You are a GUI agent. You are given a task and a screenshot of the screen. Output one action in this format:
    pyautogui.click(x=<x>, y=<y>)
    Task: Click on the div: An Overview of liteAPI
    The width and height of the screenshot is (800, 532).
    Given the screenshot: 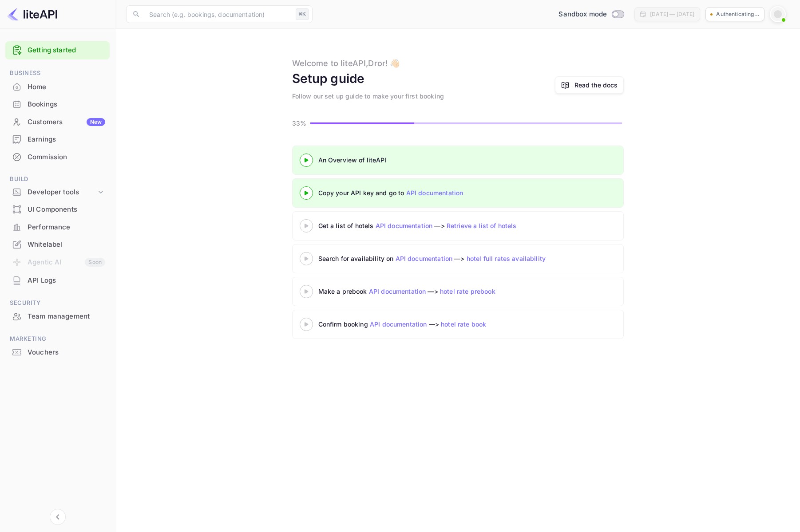 What is the action you would take?
    pyautogui.click(x=429, y=160)
    